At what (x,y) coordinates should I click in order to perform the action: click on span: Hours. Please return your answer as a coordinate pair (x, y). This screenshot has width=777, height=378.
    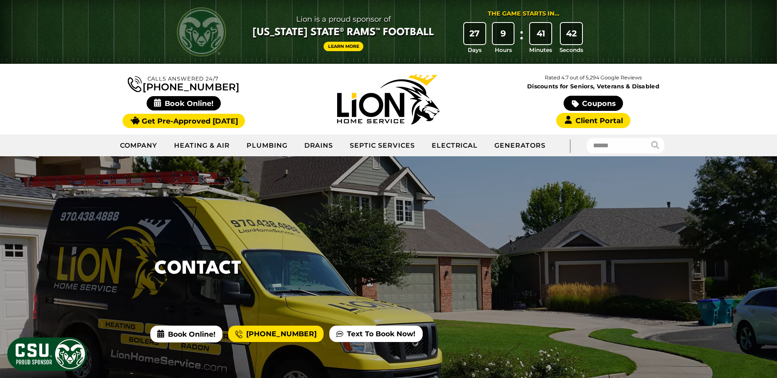
    Looking at the image, I should click on (503, 50).